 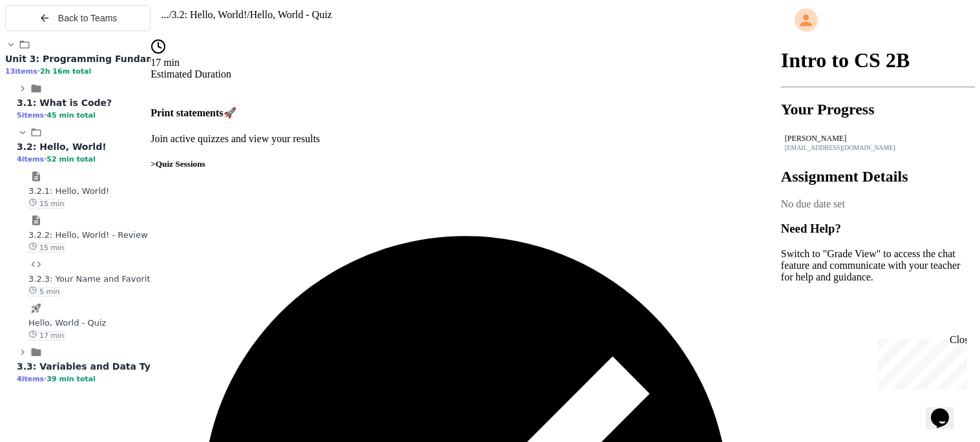 What do you see at coordinates (105, 278) in the screenshot?
I see `span: 3.2.3: Your Name and Favorite Movie` at bounding box center [105, 278].